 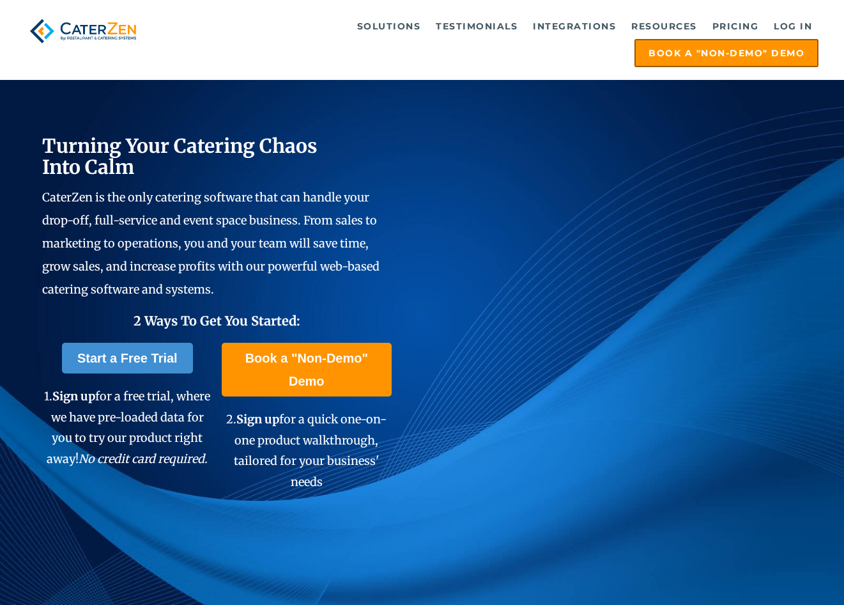 What do you see at coordinates (490, 40) in the screenshot?
I see `div: Navigation Menu` at bounding box center [490, 40].